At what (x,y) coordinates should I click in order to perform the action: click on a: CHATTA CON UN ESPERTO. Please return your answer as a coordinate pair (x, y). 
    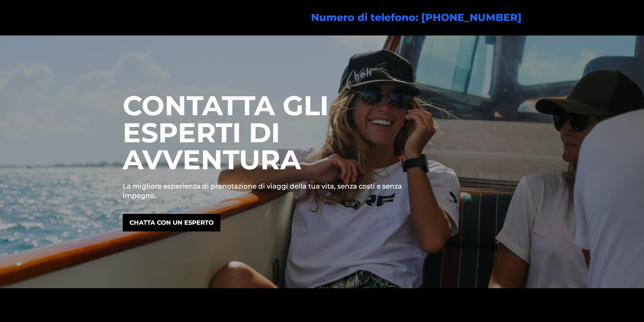
    Looking at the image, I should click on (172, 223).